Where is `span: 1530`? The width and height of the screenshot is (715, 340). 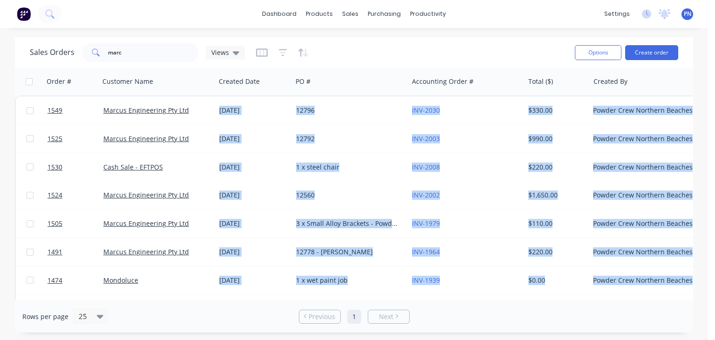 span: 1530 is located at coordinates (55, 167).